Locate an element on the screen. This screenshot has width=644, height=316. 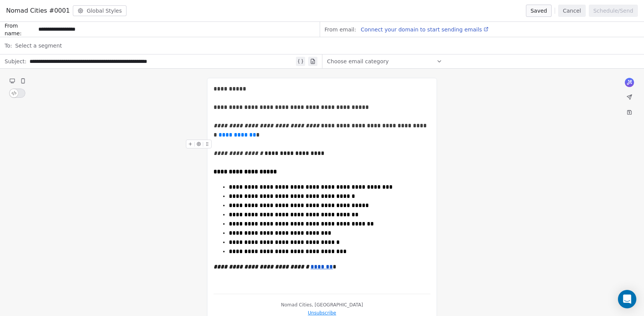
button: Saved is located at coordinates (539, 10).